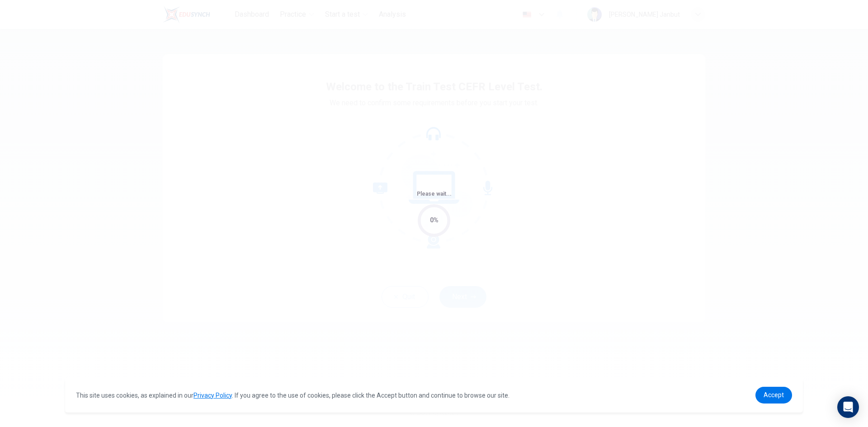  What do you see at coordinates (434, 395) in the screenshot?
I see `div: cookieconsent` at bounding box center [434, 395].